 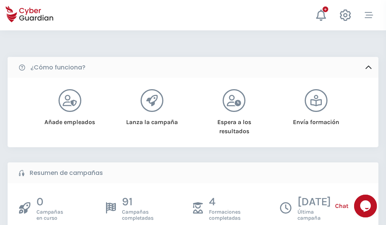 I want to click on span: Chat, so click(x=341, y=206).